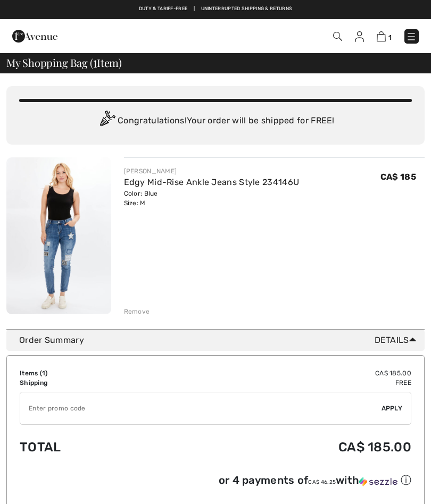  What do you see at coordinates (216, 483) in the screenshot?
I see `div: or 4 payments ofCA$ 46.25withSezzle Click to learn more about Sezzle` at bounding box center [216, 483].